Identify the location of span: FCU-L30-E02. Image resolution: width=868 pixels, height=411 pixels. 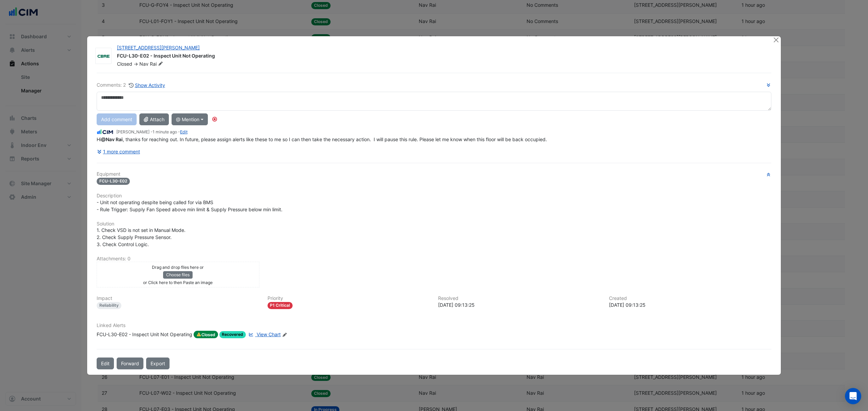
(114, 181).